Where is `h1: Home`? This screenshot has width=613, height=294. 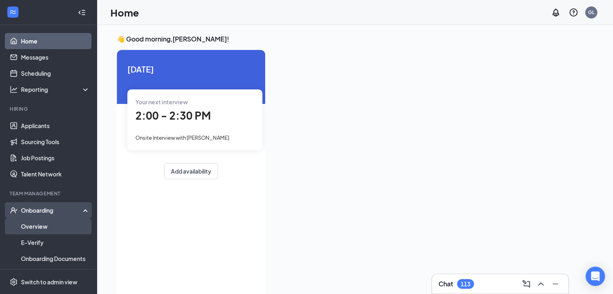 h1: Home is located at coordinates (124, 12).